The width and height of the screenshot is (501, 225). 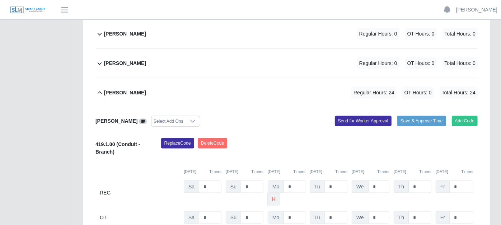 What do you see at coordinates (459, 93) in the screenshot?
I see `span: Total Hours: 24` at bounding box center [459, 93].